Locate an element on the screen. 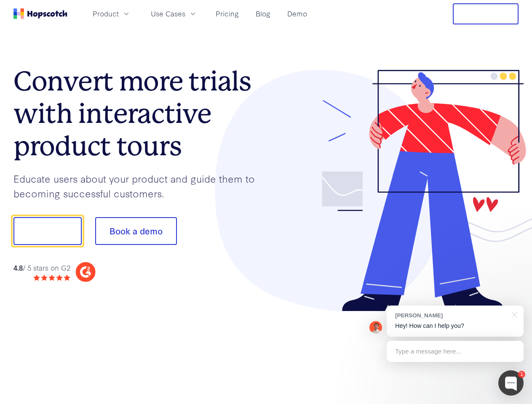 Image resolution: width=532 pixels, height=404 pixels. button: Book a demo is located at coordinates (136, 231).